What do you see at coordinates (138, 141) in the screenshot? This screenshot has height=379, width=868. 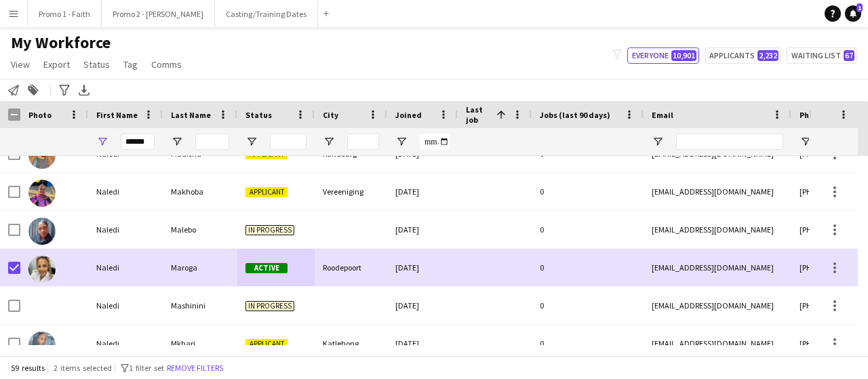 I see `input: First Name Filter Input` at bounding box center [138, 141].